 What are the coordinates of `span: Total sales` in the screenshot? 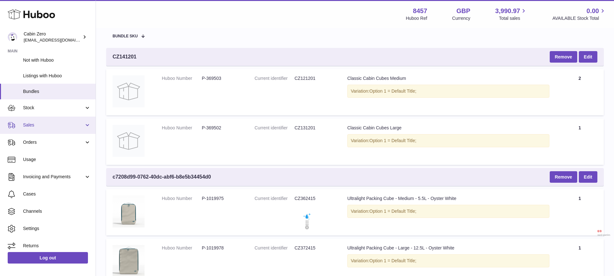 It's located at (513, 18).